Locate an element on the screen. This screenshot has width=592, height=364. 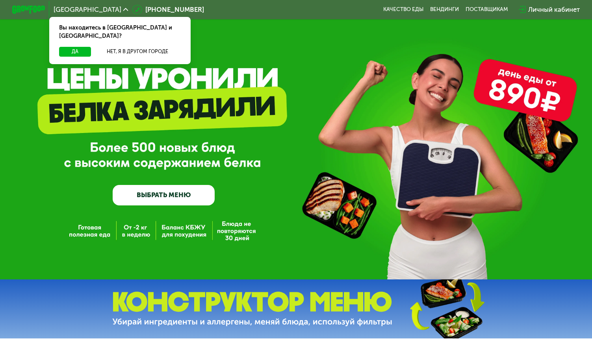
a: Качество еды is located at coordinates (403, 10).